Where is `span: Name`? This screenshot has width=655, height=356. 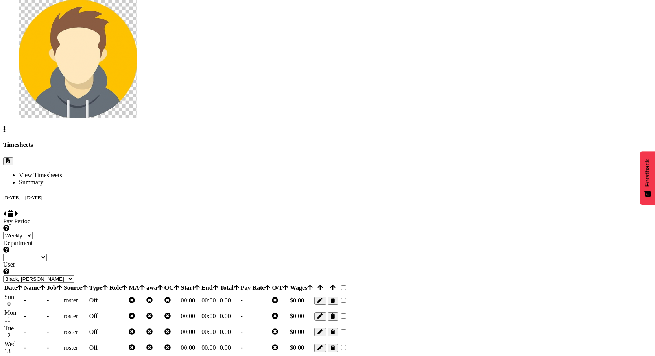 span: Name is located at coordinates (35, 287).